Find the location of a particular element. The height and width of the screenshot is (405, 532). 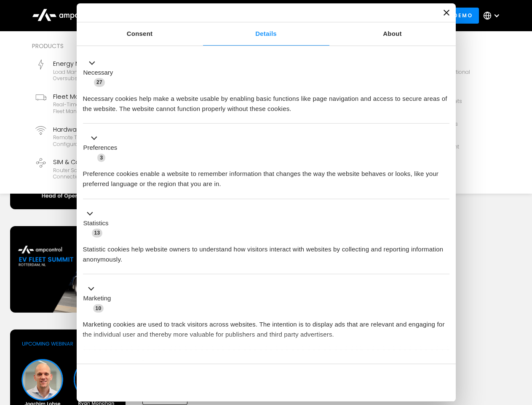

span: 3 is located at coordinates (101, 158).